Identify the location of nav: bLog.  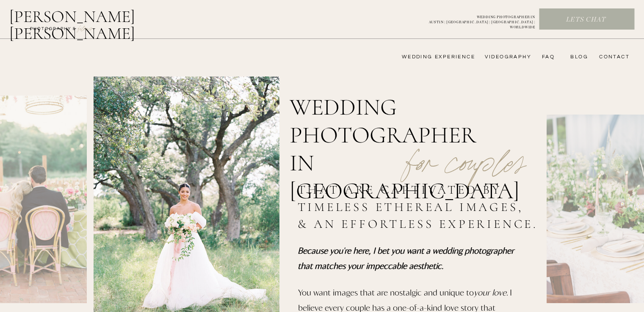
(577, 57).